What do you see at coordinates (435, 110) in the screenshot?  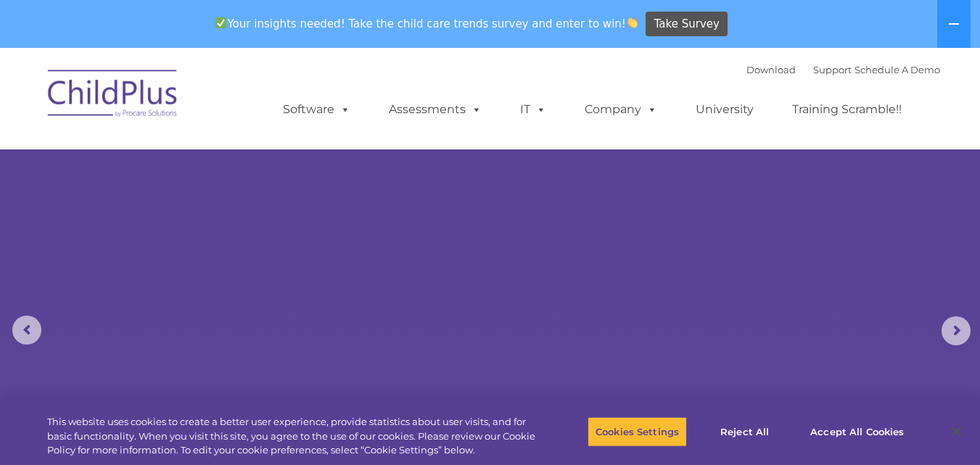 I see `a: Assessments` at bounding box center [435, 110].